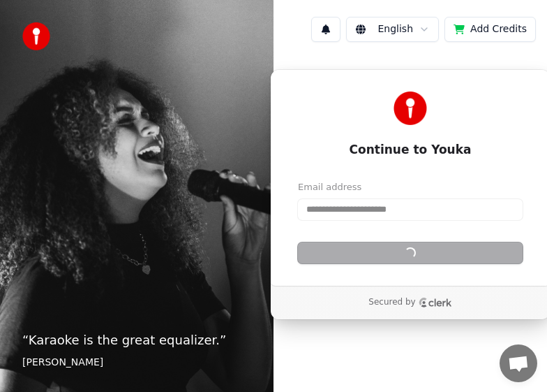  Describe the element at coordinates (36, 36) in the screenshot. I see `img: youka` at that location.